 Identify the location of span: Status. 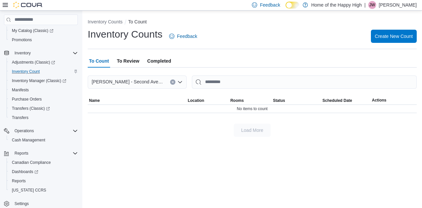
(279, 101).